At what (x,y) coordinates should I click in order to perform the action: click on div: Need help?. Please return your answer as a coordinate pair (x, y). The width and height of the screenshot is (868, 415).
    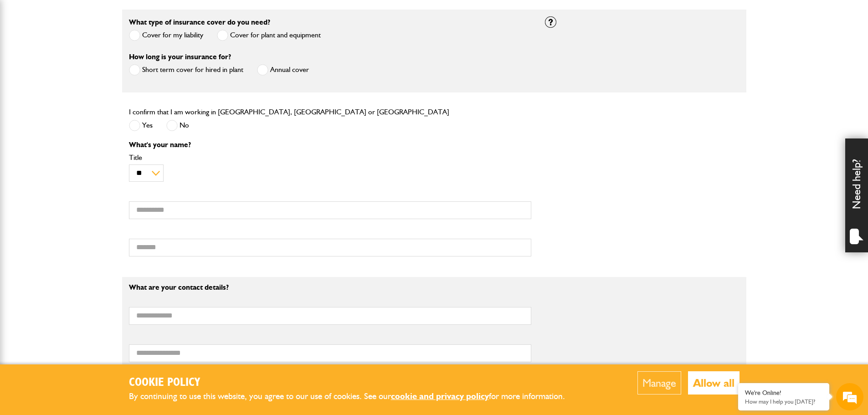
    Looking at the image, I should click on (857, 195).